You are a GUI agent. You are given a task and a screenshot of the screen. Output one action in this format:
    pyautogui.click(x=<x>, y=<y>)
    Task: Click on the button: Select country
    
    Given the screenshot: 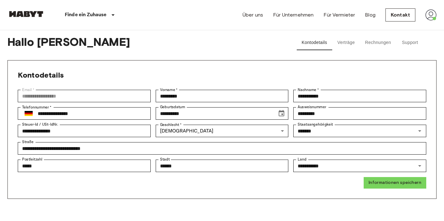 What is the action you would take?
    pyautogui.click(x=29, y=113)
    